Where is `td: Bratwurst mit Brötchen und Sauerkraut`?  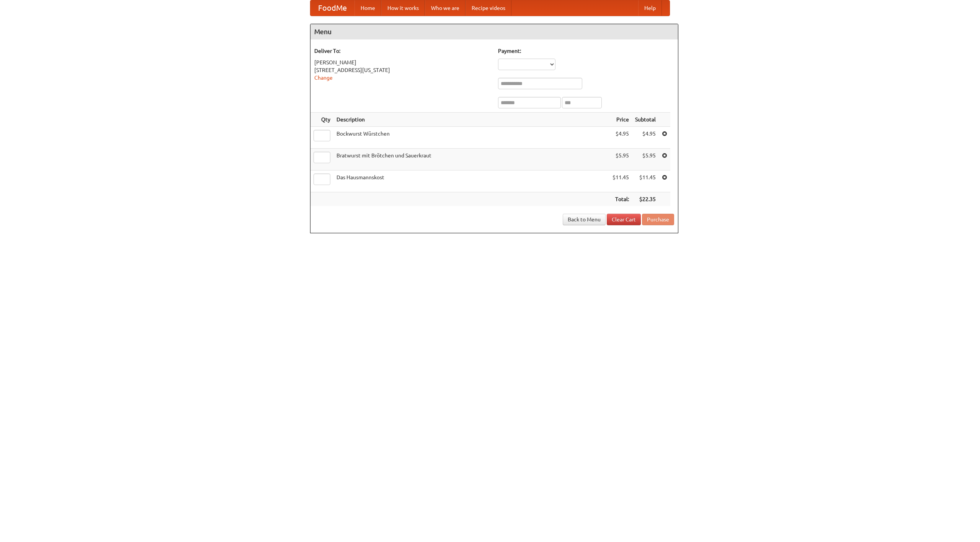 td: Bratwurst mit Brötchen und Sauerkraut is located at coordinates (472, 159).